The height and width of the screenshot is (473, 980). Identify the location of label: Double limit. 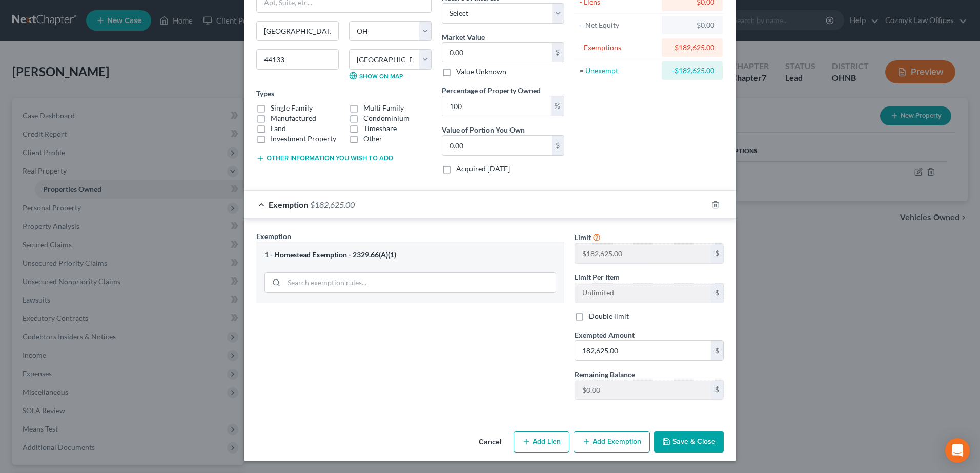
(609, 317).